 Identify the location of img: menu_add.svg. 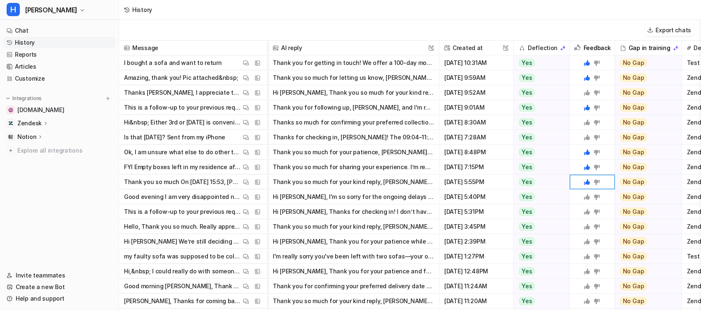
(108, 98).